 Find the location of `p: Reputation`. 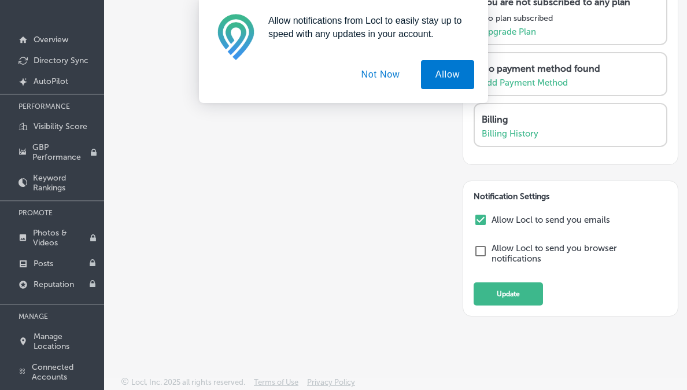

p: Reputation is located at coordinates (54, 284).